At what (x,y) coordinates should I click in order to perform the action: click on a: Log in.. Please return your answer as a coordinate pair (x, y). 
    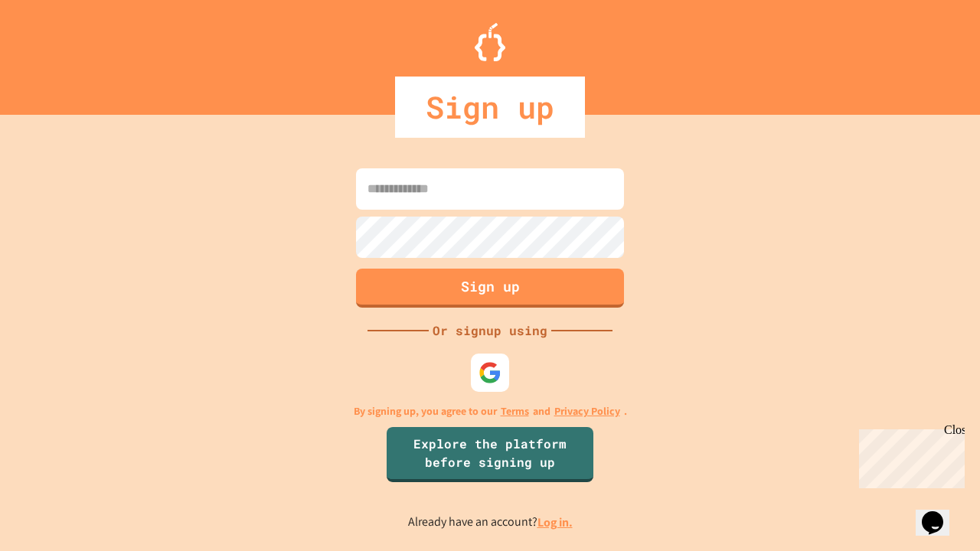
    Looking at the image, I should click on (556, 523).